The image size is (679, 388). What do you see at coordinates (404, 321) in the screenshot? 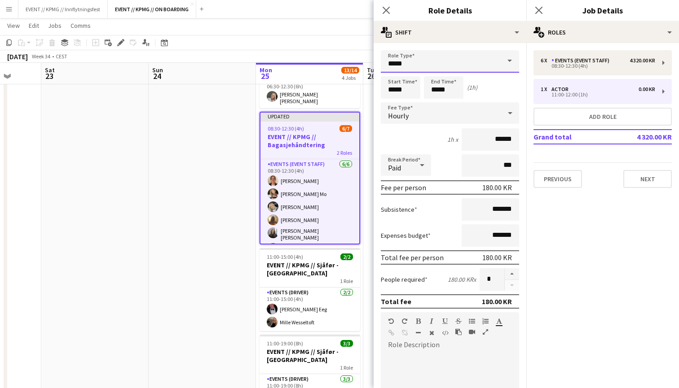
I see `button: Redo` at bounding box center [404, 321].